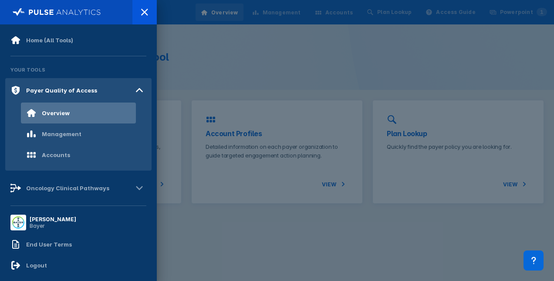 The height and width of the screenshot is (281, 554). I want to click on img: pulse-logo-full-white.svg, so click(57, 12).